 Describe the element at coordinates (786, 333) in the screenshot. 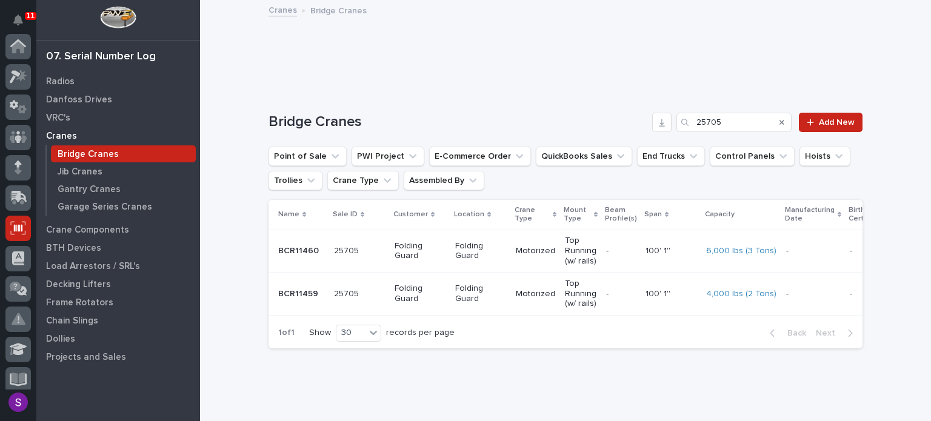

I see `button: Back` at that location.